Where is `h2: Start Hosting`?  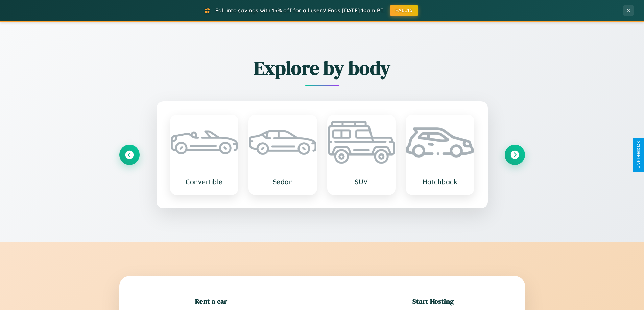
h2: Start Hosting is located at coordinates (433, 301).